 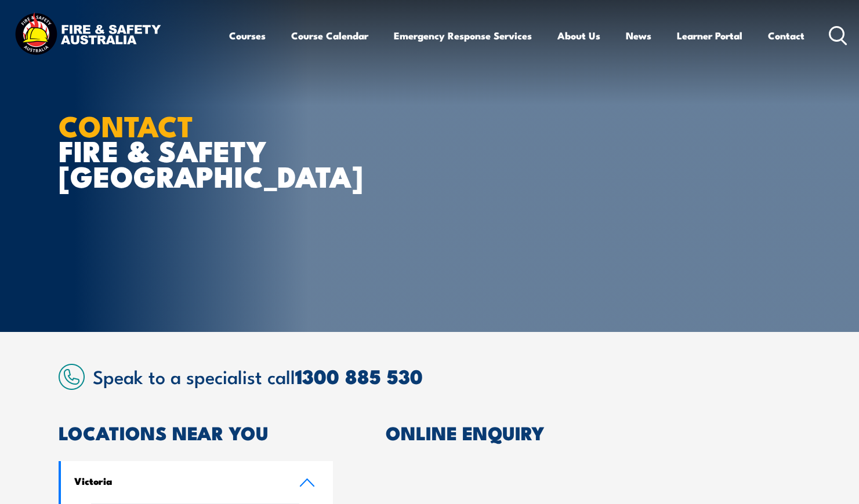 What do you see at coordinates (447, 377) in the screenshot?
I see `h2: Speak to a specialist call` at bounding box center [447, 377].